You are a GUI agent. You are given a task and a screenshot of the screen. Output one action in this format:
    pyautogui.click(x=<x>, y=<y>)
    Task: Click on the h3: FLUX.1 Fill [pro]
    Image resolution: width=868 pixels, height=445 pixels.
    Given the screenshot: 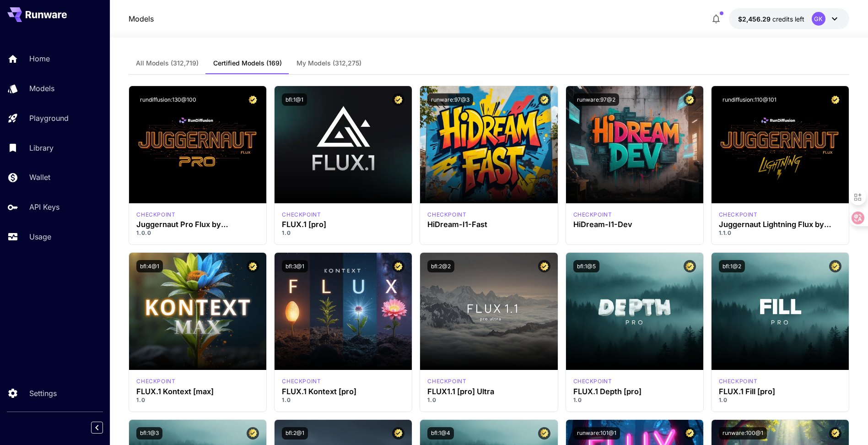 What is the action you would take?
    pyautogui.click(x=780, y=391)
    